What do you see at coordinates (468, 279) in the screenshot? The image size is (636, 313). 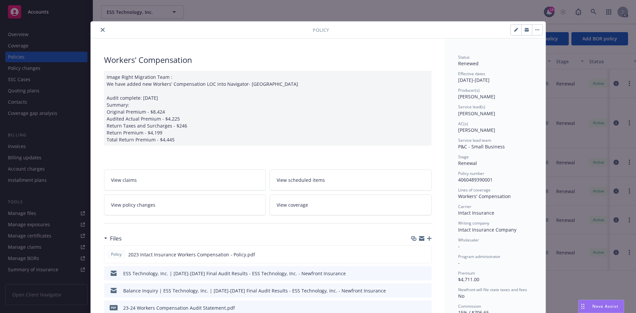 I see `span: $4,711.00` at bounding box center [468, 279].